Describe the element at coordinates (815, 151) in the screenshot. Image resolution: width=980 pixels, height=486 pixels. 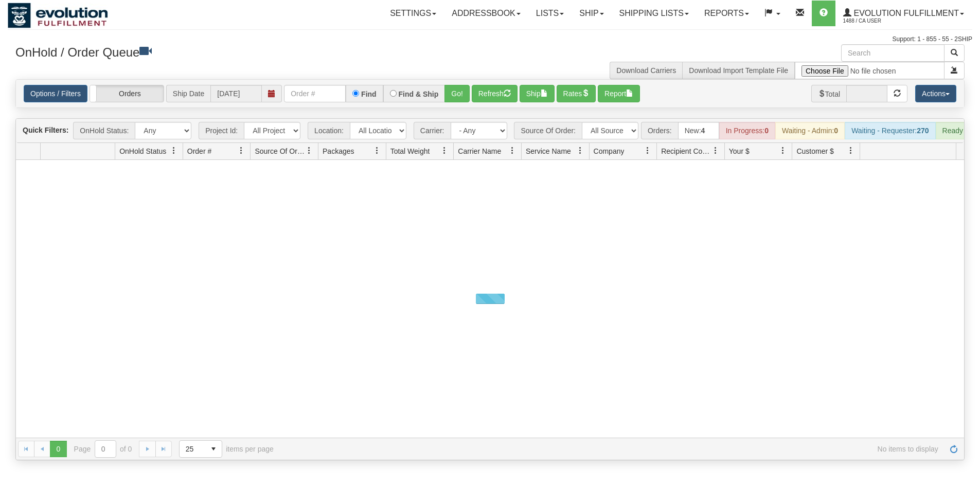
I see `span: Customer $` at that location.